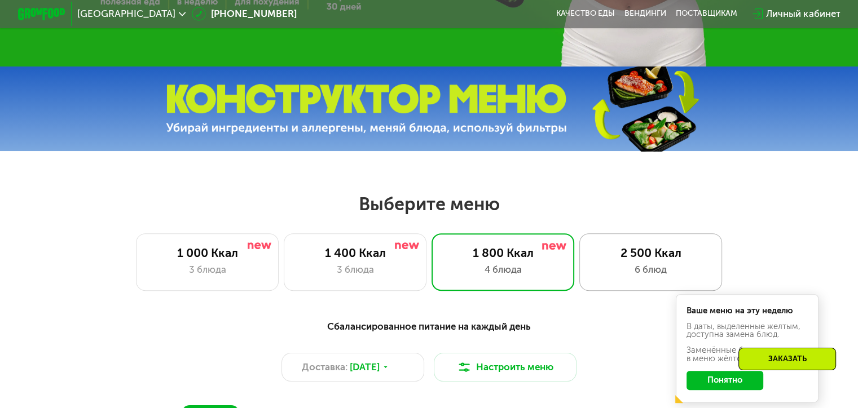 This screenshot has width=858, height=408. Describe the element at coordinates (650, 253) in the screenshot. I see `div: 2 500 Ккал` at that location.